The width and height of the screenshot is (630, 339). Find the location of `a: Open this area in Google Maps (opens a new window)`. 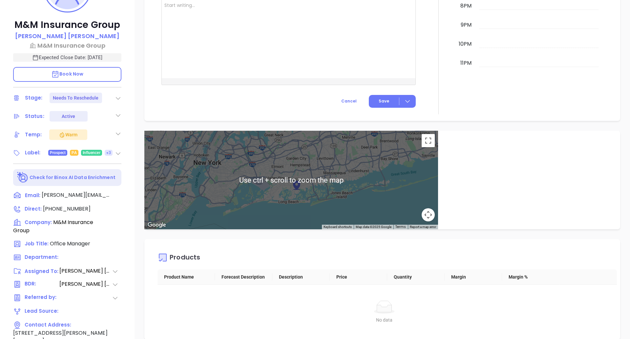

a: Open this area in Google Maps (opens a new window) is located at coordinates (157, 225).